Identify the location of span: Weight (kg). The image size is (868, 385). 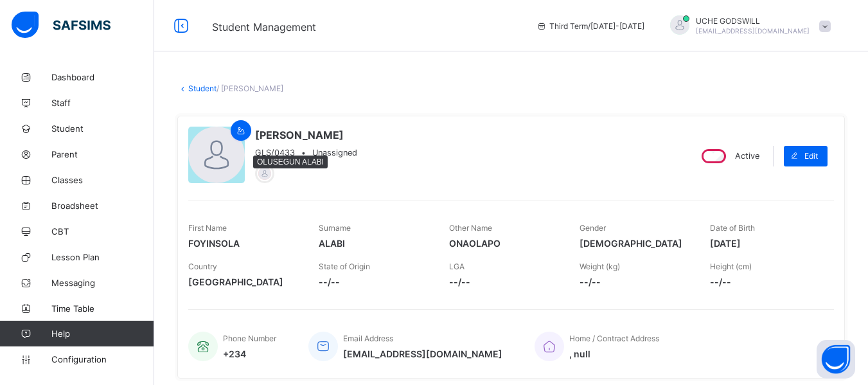
(600, 266).